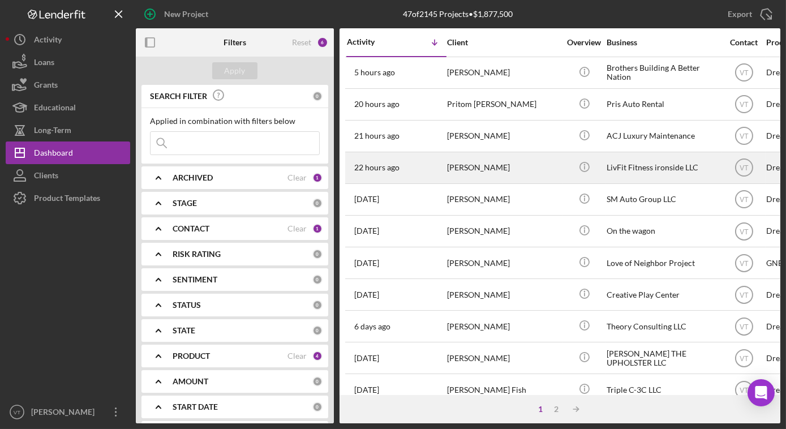  Describe the element at coordinates (68, 62) in the screenshot. I see `button: Loans` at that location.